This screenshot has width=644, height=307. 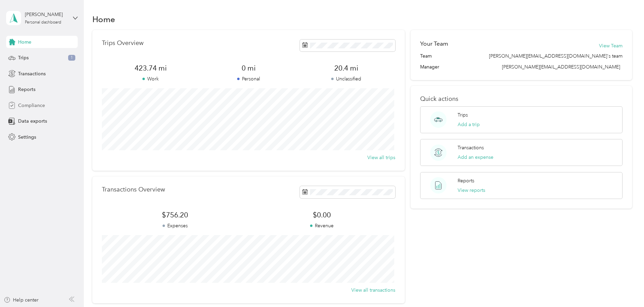 I want to click on button: View all trips, so click(x=381, y=158).